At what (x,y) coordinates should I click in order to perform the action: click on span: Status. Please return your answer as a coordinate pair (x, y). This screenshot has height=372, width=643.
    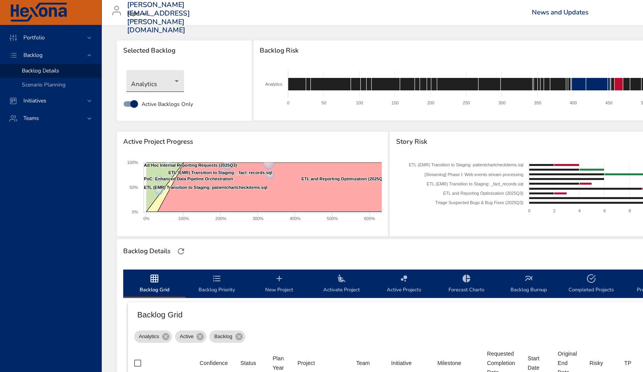
    Looking at the image, I should click on (250, 363).